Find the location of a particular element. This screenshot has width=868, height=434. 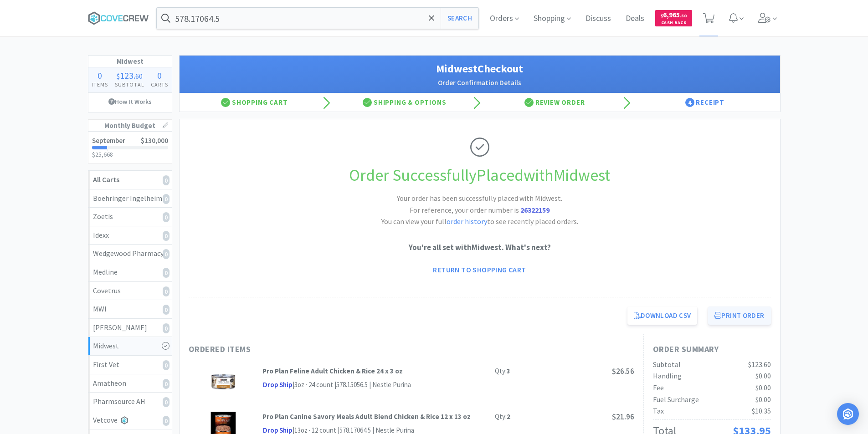

div: Boehringer Ingelheim is located at coordinates (130, 199).